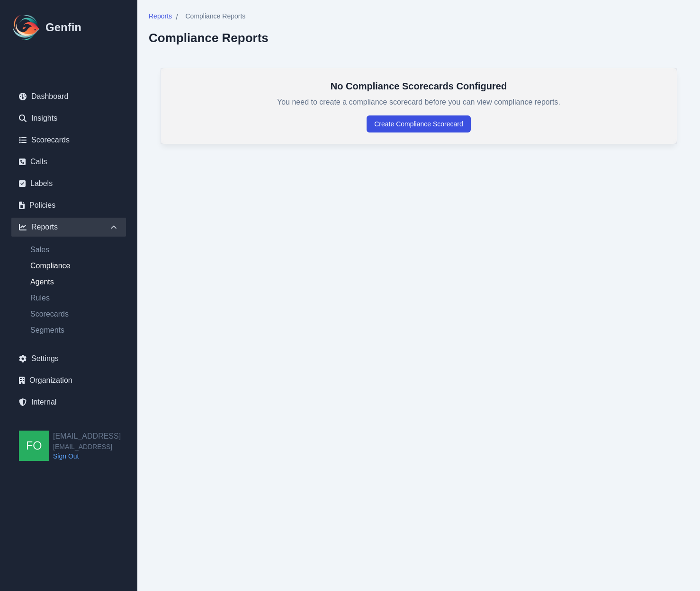 The image size is (700, 591). I want to click on h1: Genfin, so click(63, 27).